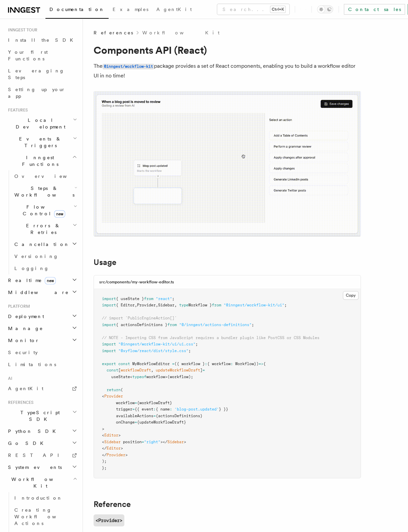 The image size is (408, 532). What do you see at coordinates (42, 317) in the screenshot?
I see `button: Deployment` at bounding box center [42, 317].